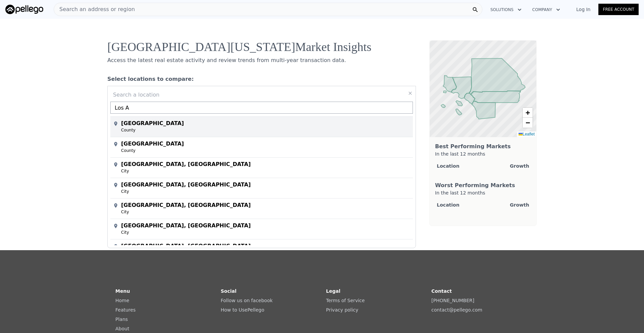  I want to click on a: Privacy policy, so click(342, 310).